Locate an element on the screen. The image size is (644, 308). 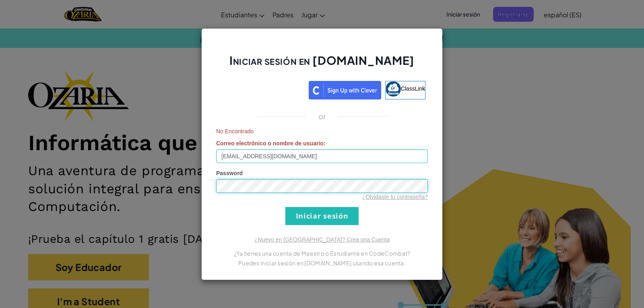
p: ¿Ya tienes una cuenta de Maestro o Estudiante en CodeCombat? is located at coordinates (322, 253).